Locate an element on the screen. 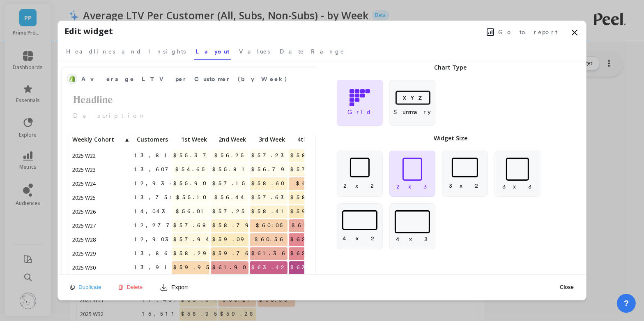  span: $62.36 is located at coordinates (308, 239).